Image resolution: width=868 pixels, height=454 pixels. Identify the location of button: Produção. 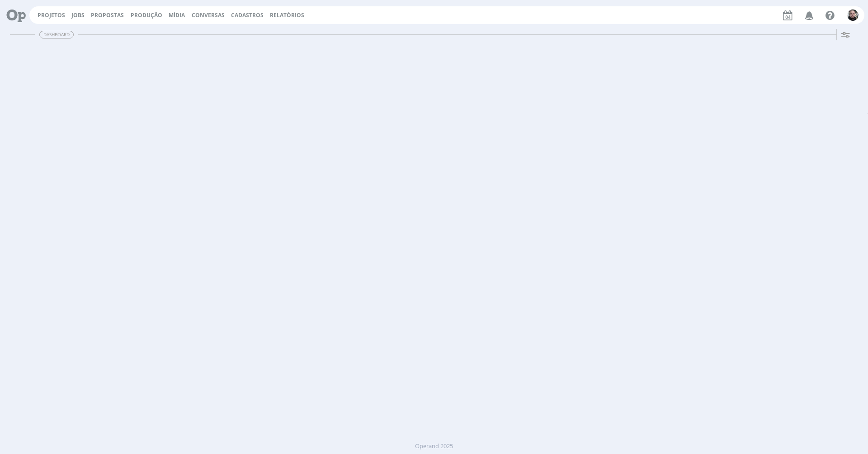
(146, 15).